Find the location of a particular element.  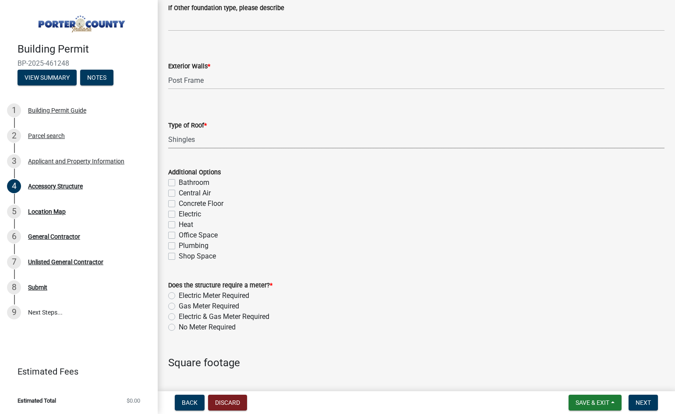

span: Next is located at coordinates (643, 403).